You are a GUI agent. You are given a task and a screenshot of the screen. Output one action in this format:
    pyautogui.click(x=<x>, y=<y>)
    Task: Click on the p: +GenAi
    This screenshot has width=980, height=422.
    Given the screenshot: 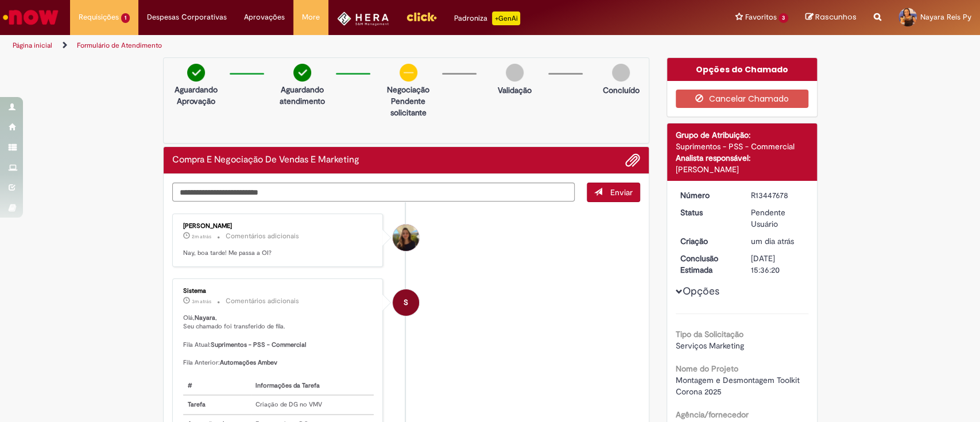 What is the action you would take?
    pyautogui.click(x=506, y=18)
    